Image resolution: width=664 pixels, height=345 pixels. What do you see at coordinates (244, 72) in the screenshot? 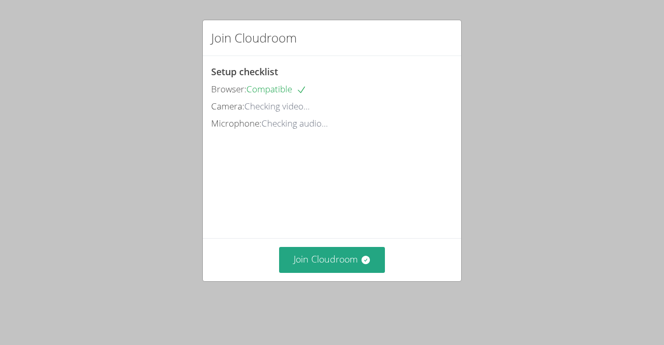
I see `span: Setup checklist` at bounding box center [244, 72].